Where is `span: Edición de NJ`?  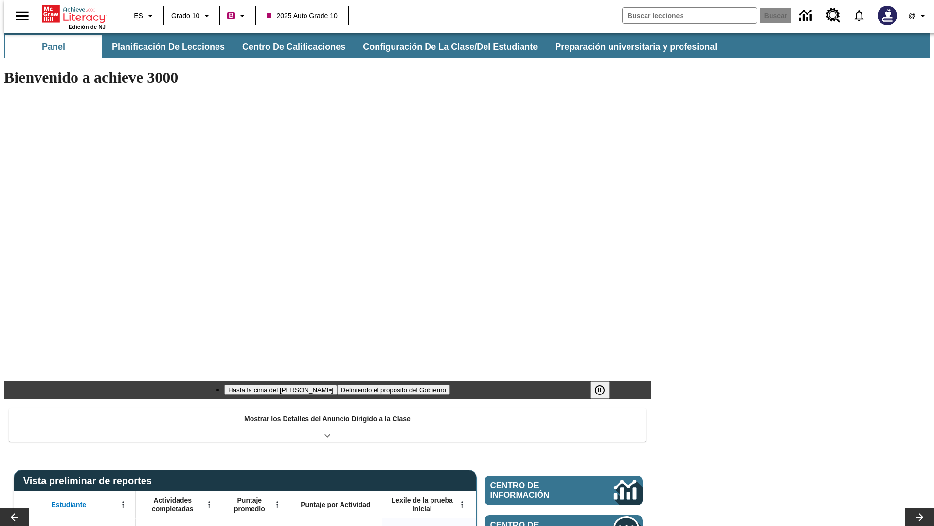 span: Edición de NJ is located at coordinates (87, 27).